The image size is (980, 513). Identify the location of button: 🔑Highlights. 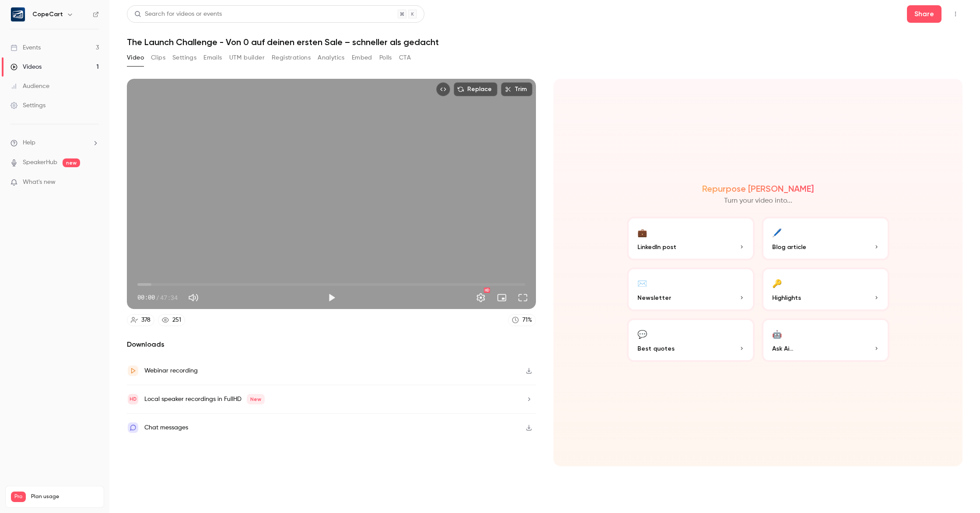
(825, 290).